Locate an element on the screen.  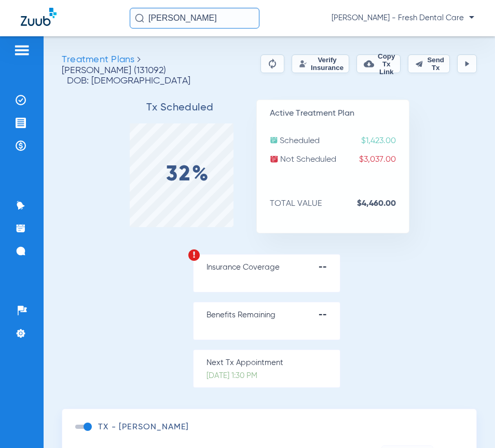
img: Search Icon is located at coordinates (139, 18).